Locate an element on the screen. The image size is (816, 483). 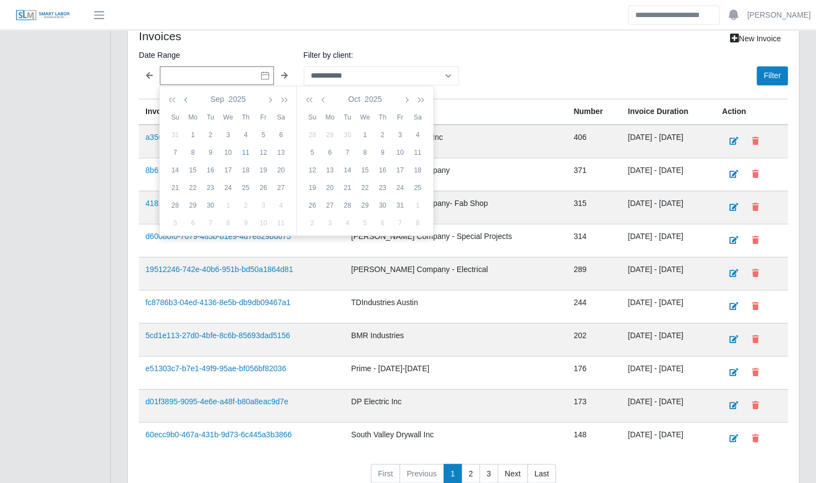
td: 406 is located at coordinates (594, 141).